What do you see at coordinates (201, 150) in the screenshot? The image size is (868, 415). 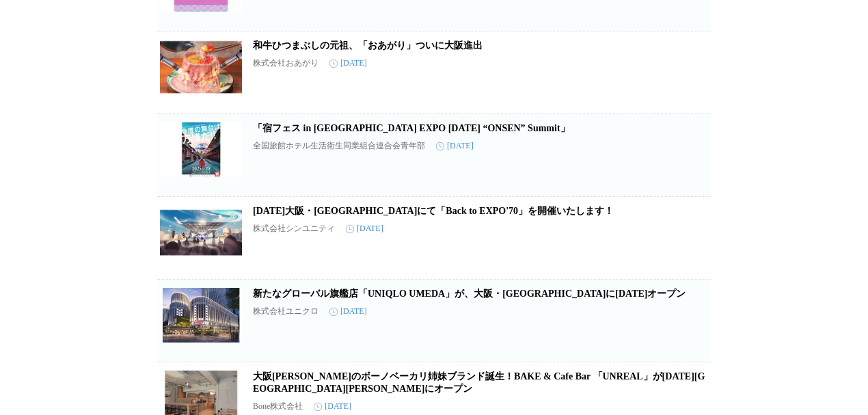 I see `img: 「宿フェス in Osaka EXPO 2025 “ONSEN” Summit」` at bounding box center [201, 150].